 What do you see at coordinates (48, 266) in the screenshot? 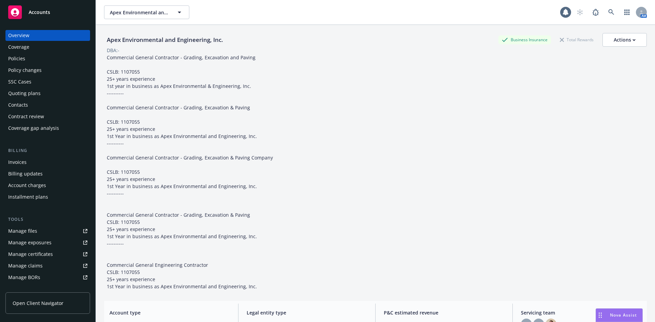
I see `a: Manage claims` at bounding box center [48, 266].